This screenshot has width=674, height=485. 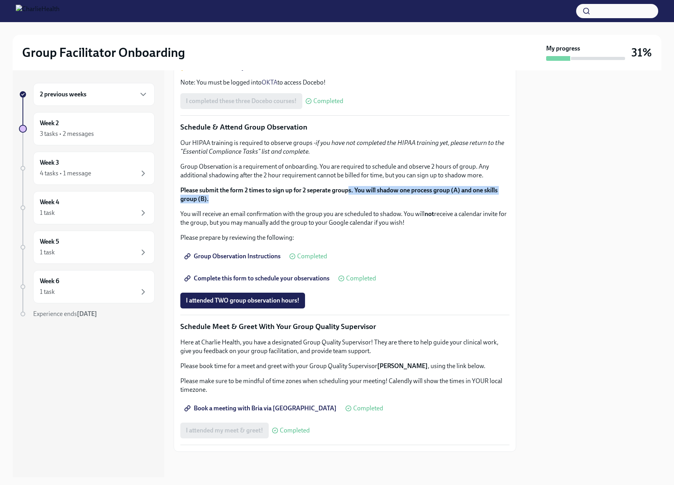 I want to click on span: Group Observation Instructions, so click(x=233, y=256).